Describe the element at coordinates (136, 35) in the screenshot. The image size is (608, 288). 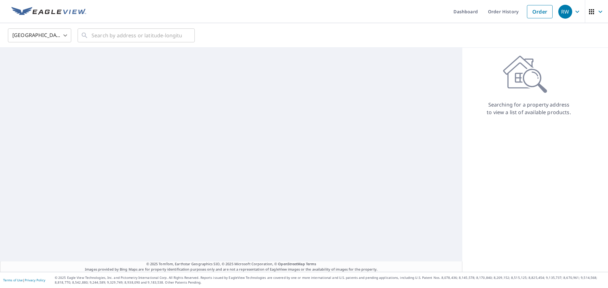
I see `input: Search by address or latitude-longitude` at that location.